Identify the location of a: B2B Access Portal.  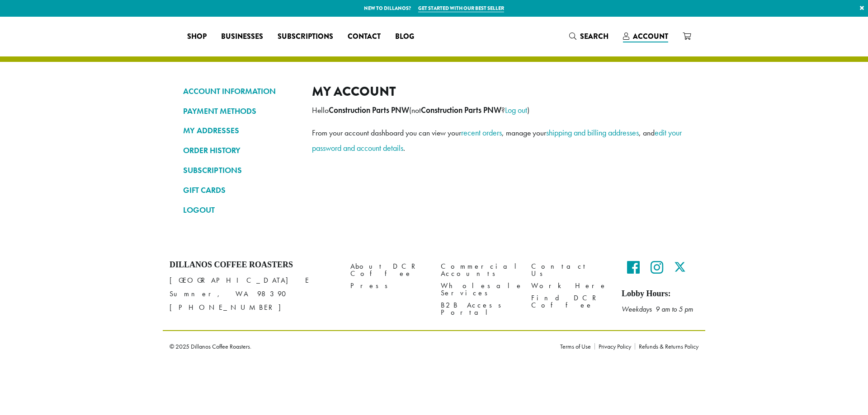
(479, 309).